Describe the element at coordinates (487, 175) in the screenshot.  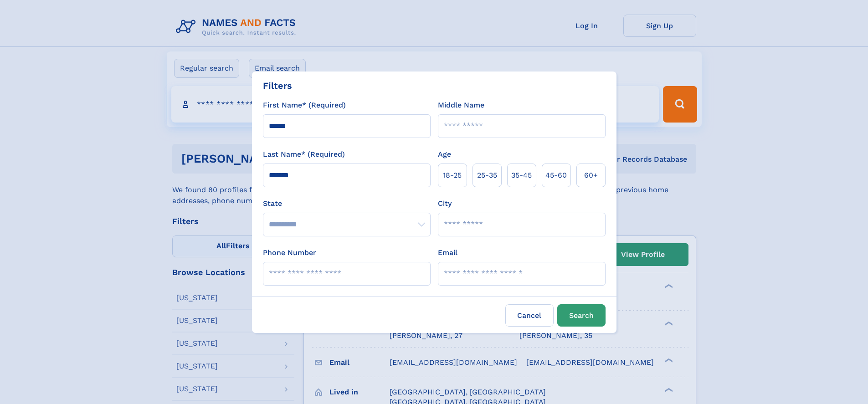
I see `span: 25‑35` at that location.